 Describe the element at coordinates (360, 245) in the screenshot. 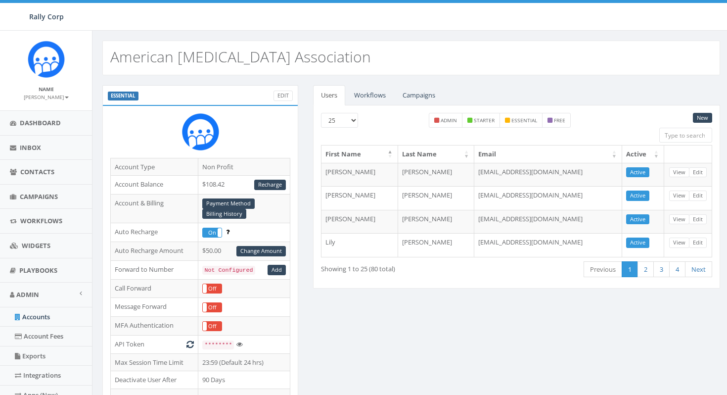

I see `td: Lily` at that location.